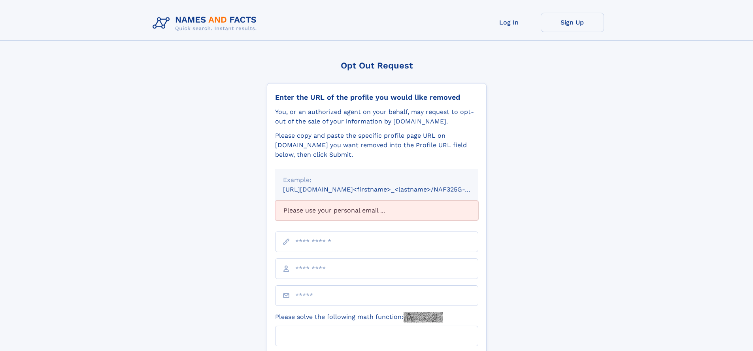 The width and height of the screenshot is (753, 351). Describe the element at coordinates (206, 23) in the screenshot. I see `img: Logo Names and Facts` at that location.